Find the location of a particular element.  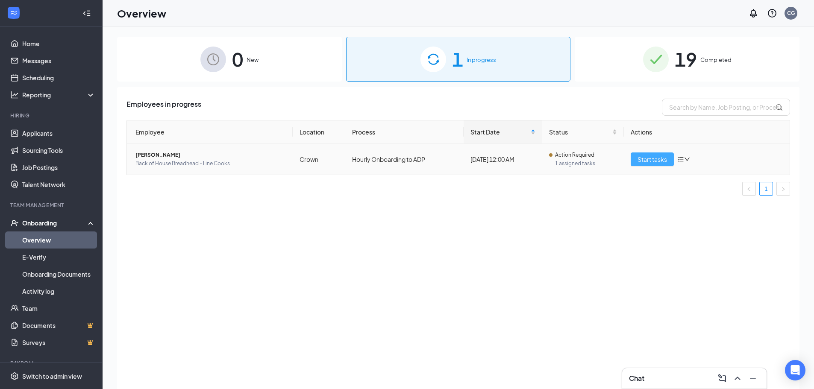

div: Switch to admin view is located at coordinates (52, 376).